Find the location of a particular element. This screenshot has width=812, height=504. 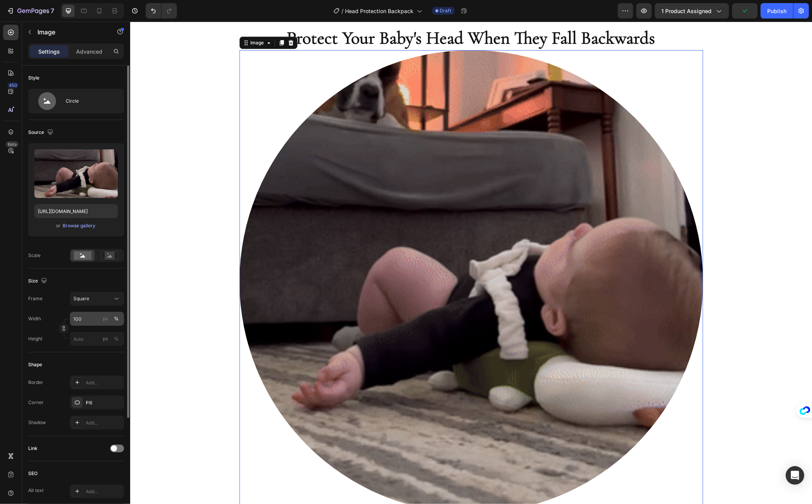

div: Image is located at coordinates (127, 21).